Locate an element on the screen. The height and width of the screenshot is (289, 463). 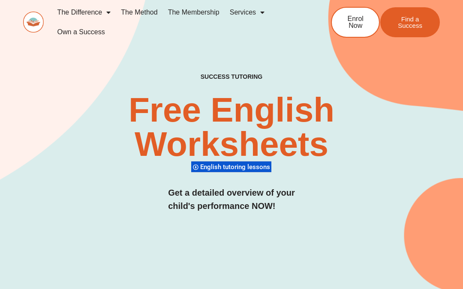
a: Services is located at coordinates (247, 12).